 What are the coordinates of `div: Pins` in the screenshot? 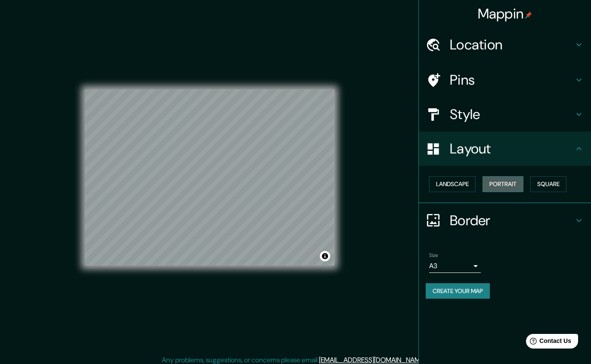 It's located at (505, 80).